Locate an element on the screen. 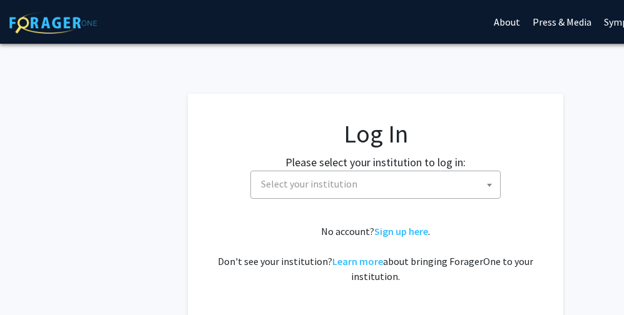  label: Please select your institution to log in: is located at coordinates (375, 162).